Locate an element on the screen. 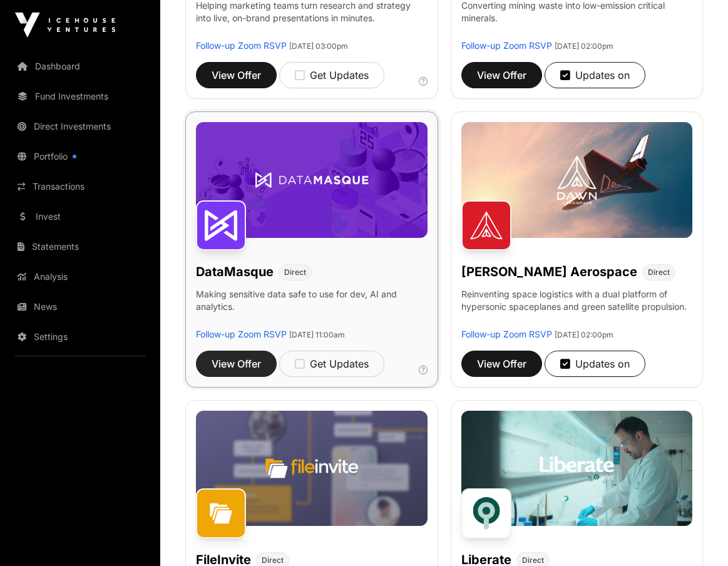 The width and height of the screenshot is (728, 566). a: Transactions is located at coordinates (80, 187).